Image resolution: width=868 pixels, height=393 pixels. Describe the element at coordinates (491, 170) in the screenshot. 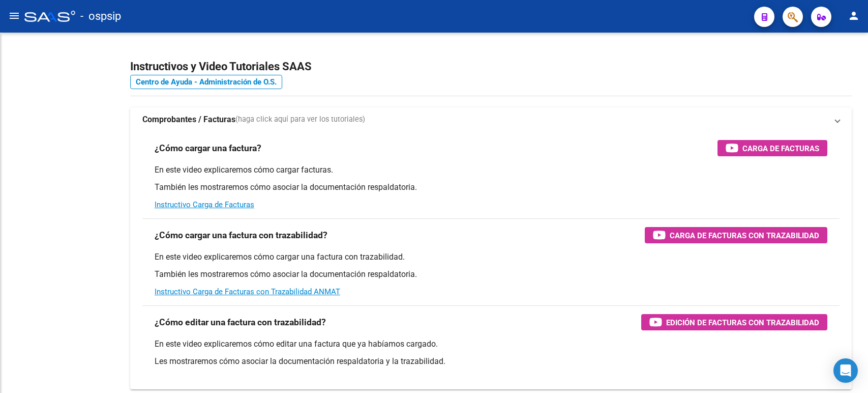

I see `p: En este video explicaremos cómo cargar facturas.` at that location.